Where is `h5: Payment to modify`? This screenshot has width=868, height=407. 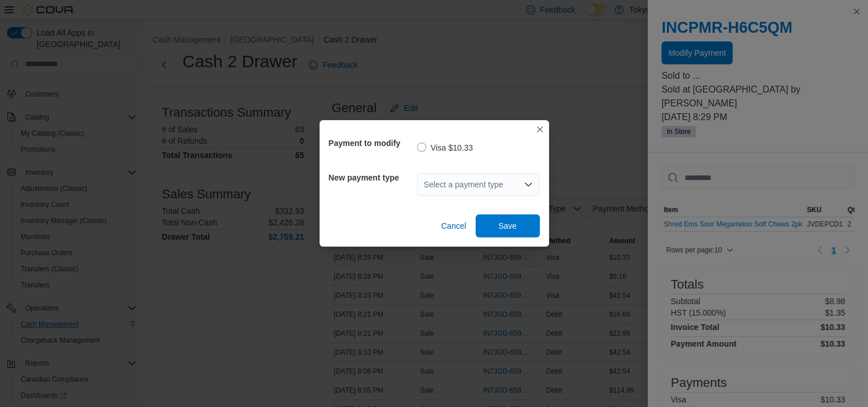
h5: Payment to modify is located at coordinates (372, 143).